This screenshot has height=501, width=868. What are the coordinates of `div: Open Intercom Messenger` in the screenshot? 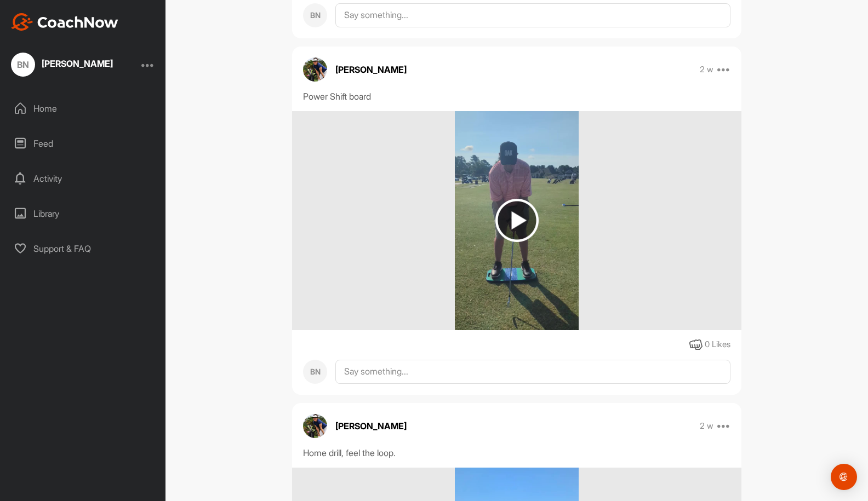 It's located at (844, 477).